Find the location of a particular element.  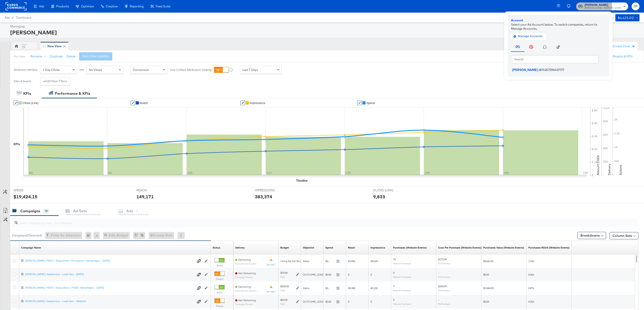

div: Objective is located at coordinates (308, 248).